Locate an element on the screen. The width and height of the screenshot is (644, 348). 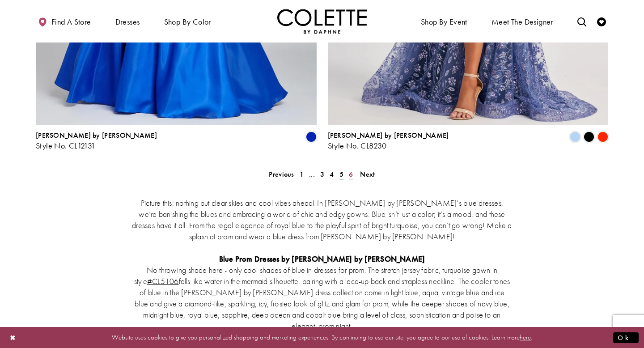
img: Colette by Daphne is located at coordinates (322, 21).